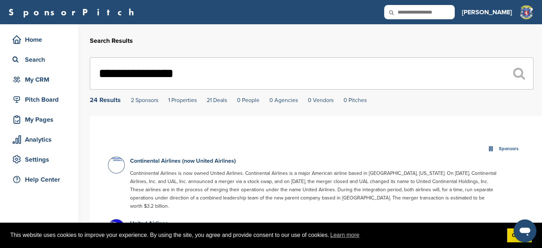  Describe the element at coordinates (41, 40) in the screenshot. I see `div: Home` at that location.